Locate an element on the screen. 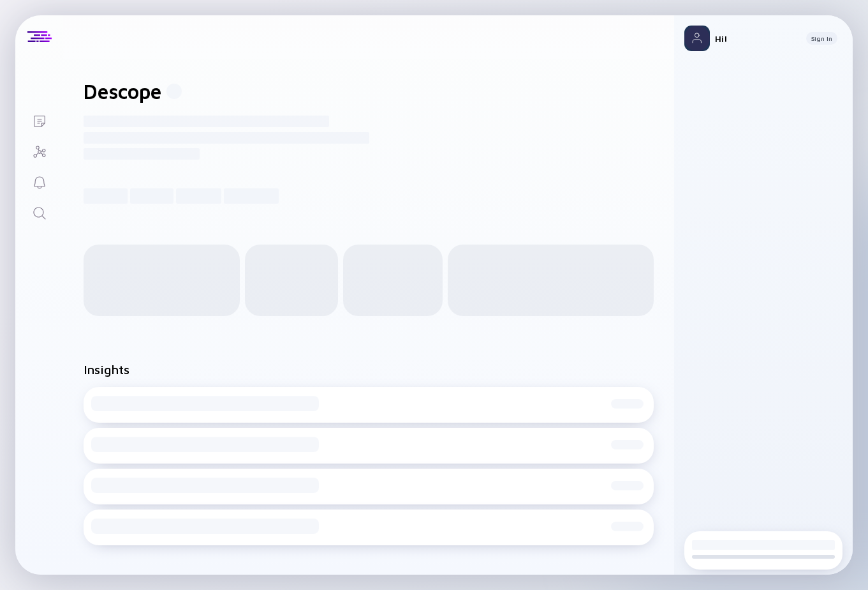  a: Lists is located at coordinates (39, 120).